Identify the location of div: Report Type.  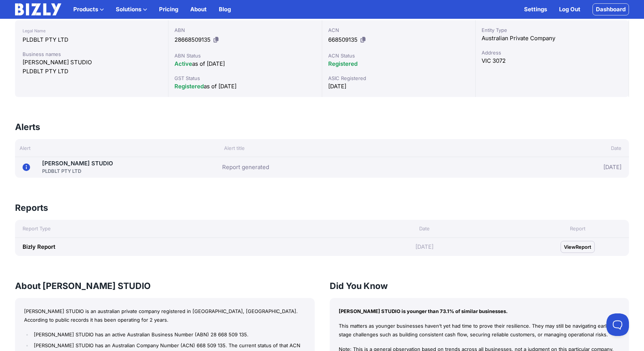
(169, 228).